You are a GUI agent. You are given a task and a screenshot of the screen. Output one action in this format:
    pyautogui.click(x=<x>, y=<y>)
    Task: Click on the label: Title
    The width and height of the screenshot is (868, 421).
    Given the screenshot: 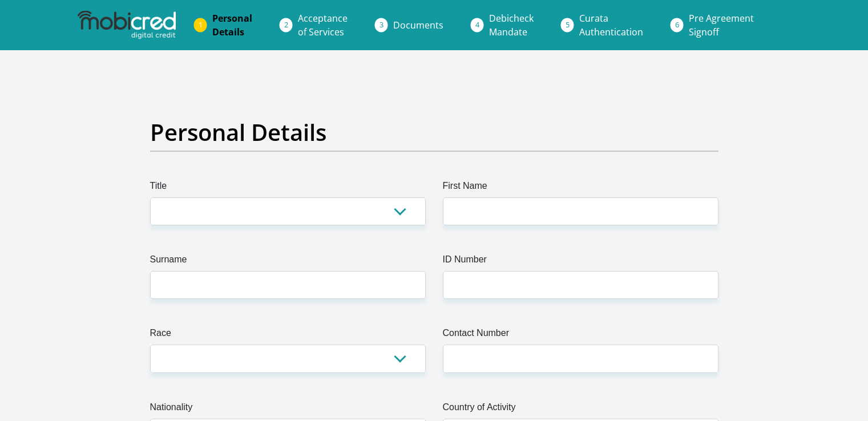 What is the action you would take?
    pyautogui.click(x=288, y=188)
    